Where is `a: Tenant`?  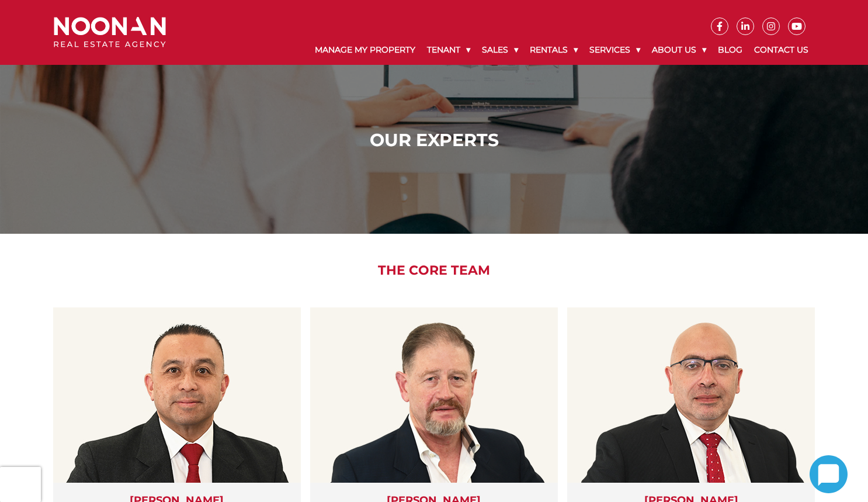
a: Tenant is located at coordinates (448, 50).